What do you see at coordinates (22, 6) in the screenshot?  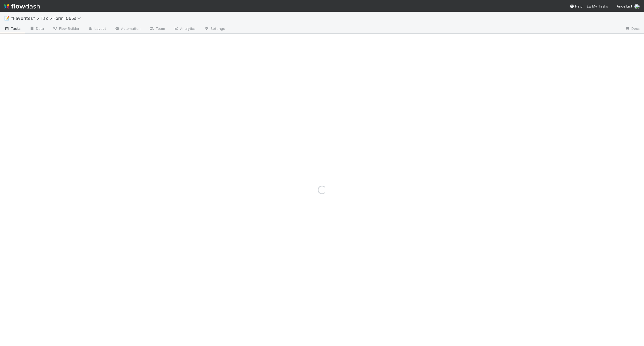 I see `img: logo-inverted-e16ddd16eac7371096b0.svg` at bounding box center [22, 6].